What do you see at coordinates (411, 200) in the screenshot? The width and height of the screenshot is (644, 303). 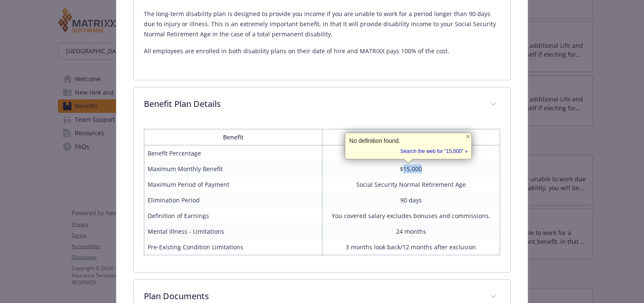 I see `td: 90 days` at bounding box center [411, 200].